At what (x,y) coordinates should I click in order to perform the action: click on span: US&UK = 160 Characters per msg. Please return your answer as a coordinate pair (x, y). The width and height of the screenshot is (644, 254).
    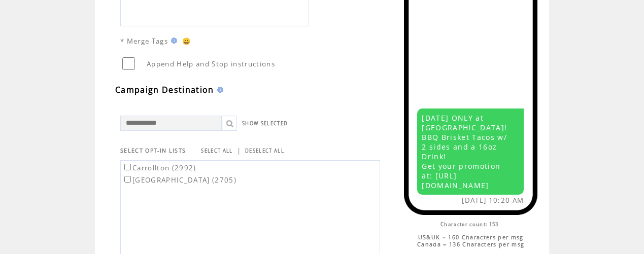
    Looking at the image, I should click on (471, 238).